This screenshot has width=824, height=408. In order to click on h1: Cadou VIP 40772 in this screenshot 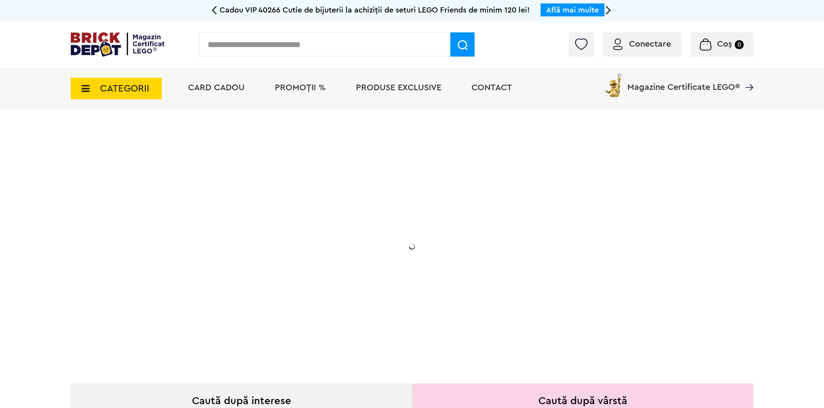, I will do `click(218, 211)`.